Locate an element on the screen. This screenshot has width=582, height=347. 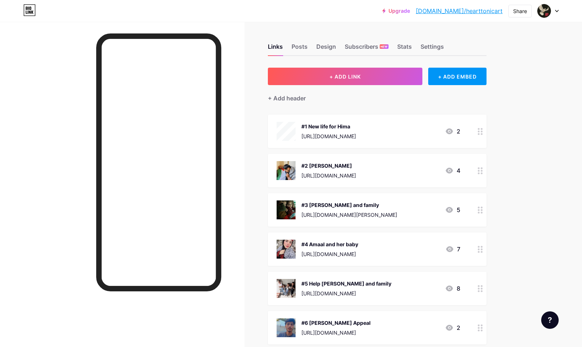
div: Subscribers is located at coordinates (366, 49).